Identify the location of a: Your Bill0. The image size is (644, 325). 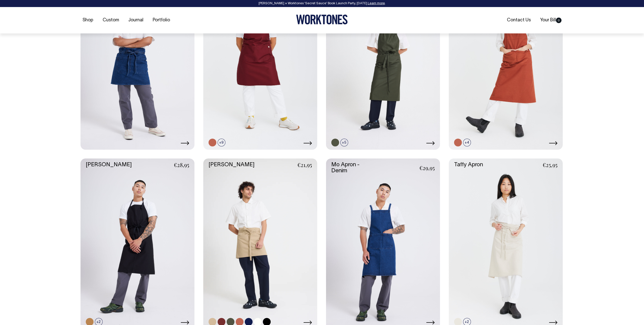
(551, 20).